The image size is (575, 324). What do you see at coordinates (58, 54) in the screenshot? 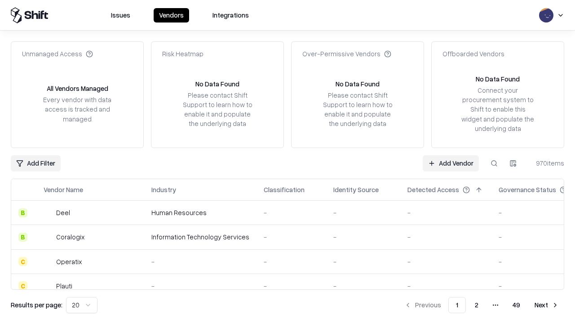
I see `div: Unmanaged Access` at bounding box center [58, 54].